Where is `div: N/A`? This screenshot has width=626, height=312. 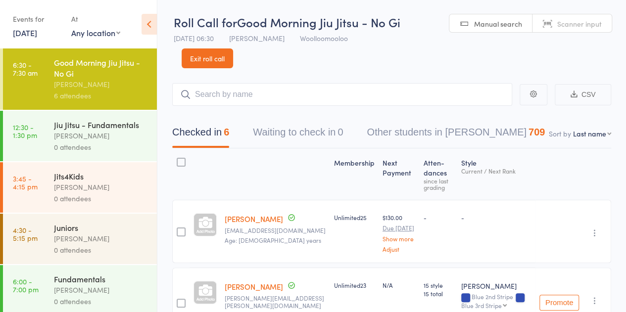 div: N/A is located at coordinates (399, 285).